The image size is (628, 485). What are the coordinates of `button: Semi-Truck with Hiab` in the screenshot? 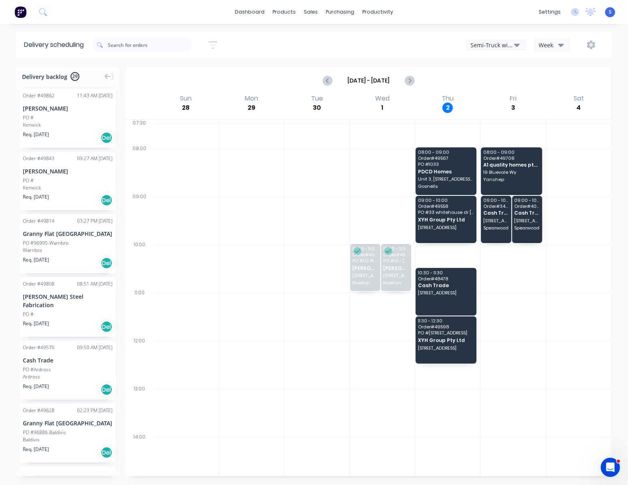 It's located at (496, 45).